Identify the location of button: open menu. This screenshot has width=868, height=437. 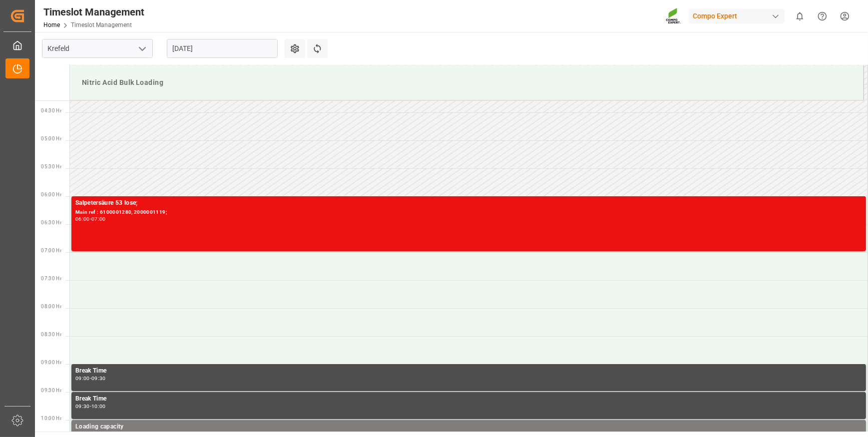
(142, 48).